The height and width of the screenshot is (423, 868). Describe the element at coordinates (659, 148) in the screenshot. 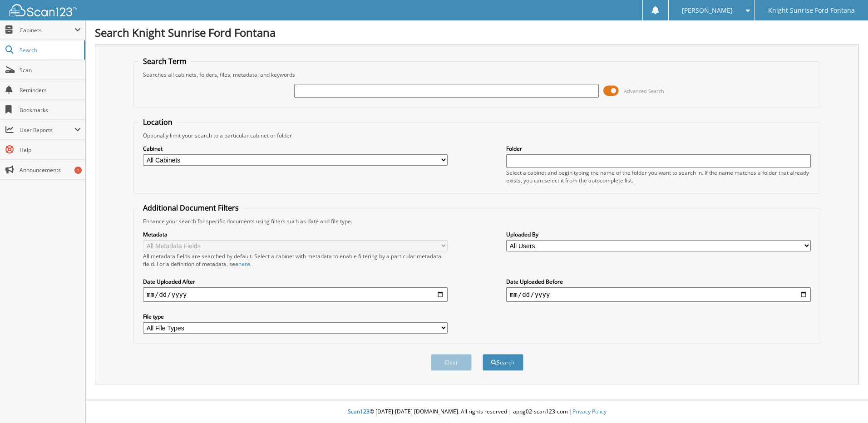

I see `label: Folder` at that location.